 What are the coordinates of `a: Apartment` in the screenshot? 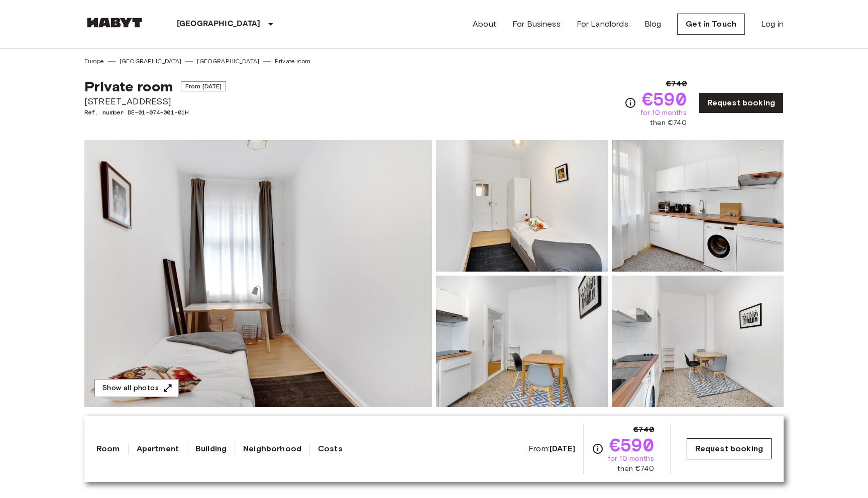 It's located at (157, 449).